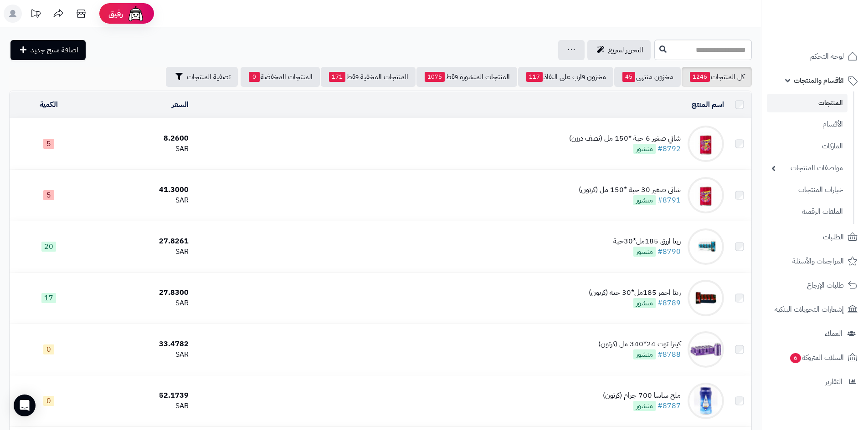 The image size is (868, 430). I want to click on a: #8791, so click(669, 200).